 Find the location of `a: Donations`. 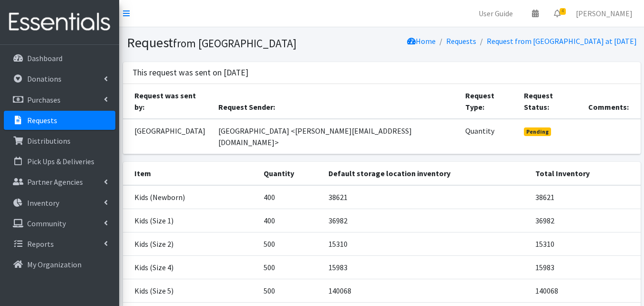

a: Donations is located at coordinates (60, 79).